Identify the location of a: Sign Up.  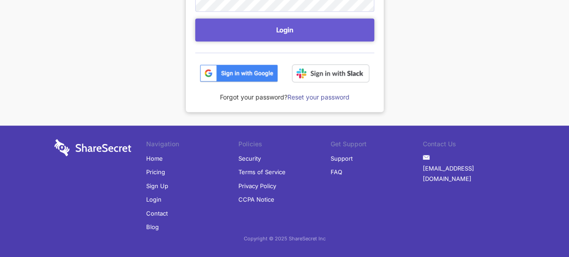
(157, 186).